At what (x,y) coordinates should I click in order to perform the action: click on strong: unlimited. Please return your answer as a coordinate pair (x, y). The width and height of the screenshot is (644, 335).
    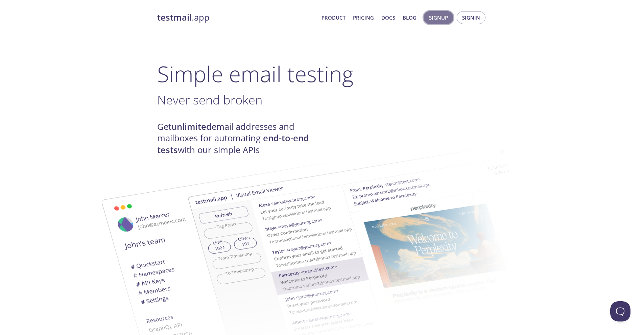
    Looking at the image, I should click on (191, 127).